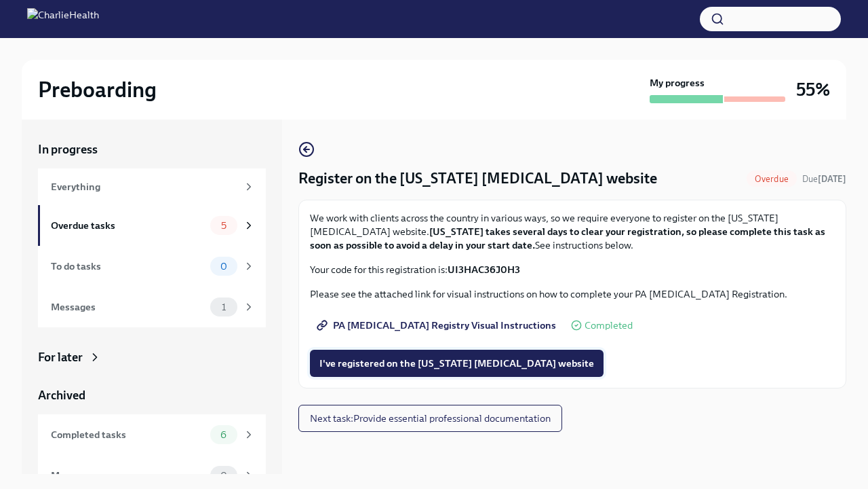 The image size is (868, 489). What do you see at coordinates (128, 266) in the screenshot?
I see `div: To do tasks` at bounding box center [128, 266].